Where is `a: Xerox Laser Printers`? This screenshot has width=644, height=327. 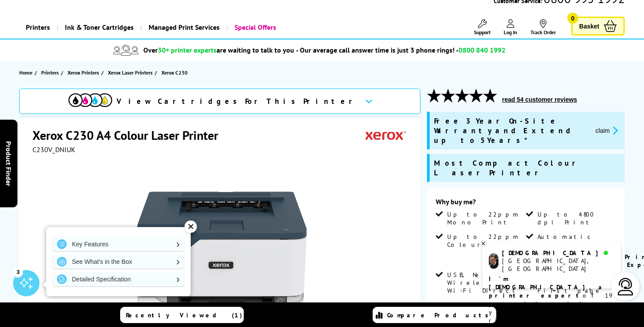 a: Xerox Laser Printers is located at coordinates (131, 72).